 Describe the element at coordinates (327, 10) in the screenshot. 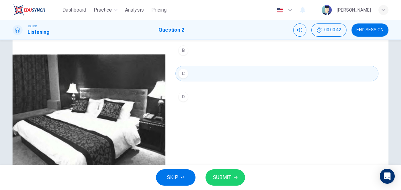

I see `img: Profile picture` at that location.